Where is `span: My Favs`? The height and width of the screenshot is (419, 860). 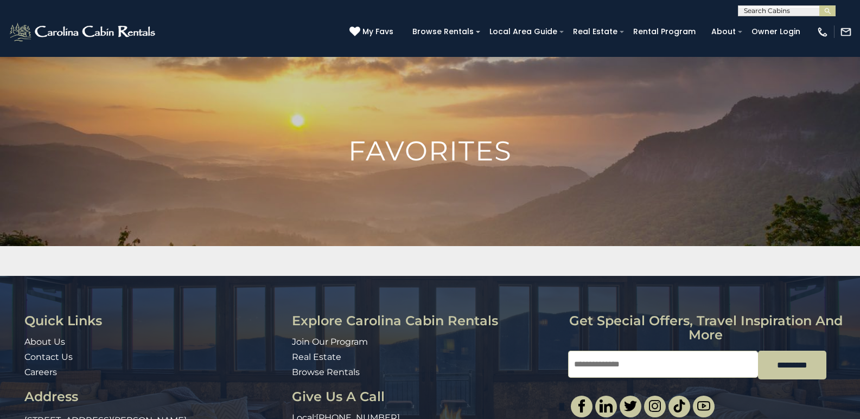
span: My Favs is located at coordinates (378, 31).